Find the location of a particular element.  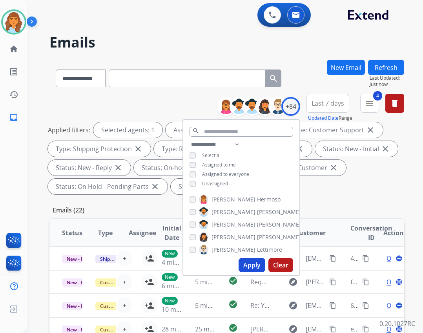

span: Type is located at coordinates (105, 233).